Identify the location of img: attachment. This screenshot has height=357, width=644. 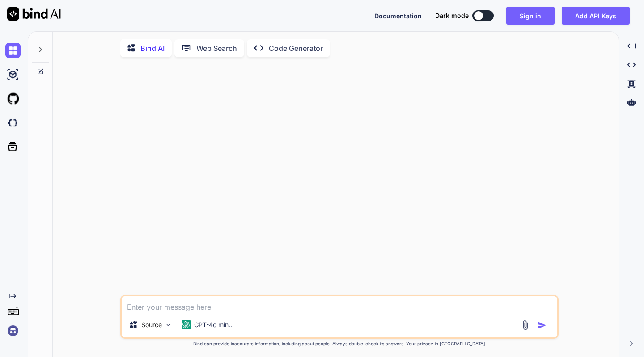
(525, 325).